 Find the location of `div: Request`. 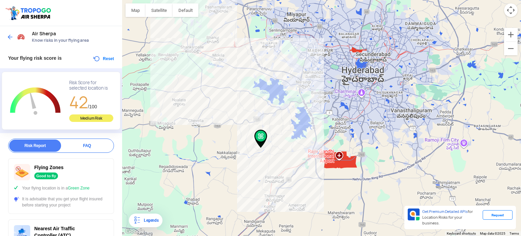

div: Request is located at coordinates (497, 215).